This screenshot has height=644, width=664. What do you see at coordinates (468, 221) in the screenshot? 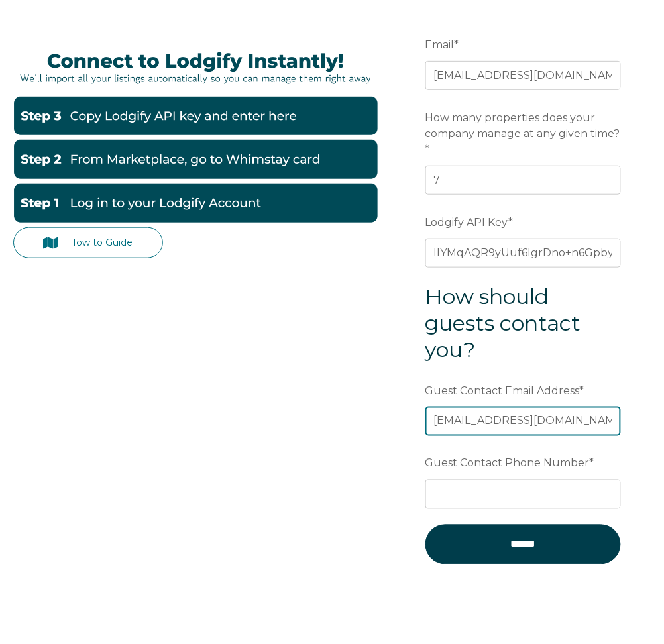
I see `span: Lodgify API Key` at bounding box center [468, 221].